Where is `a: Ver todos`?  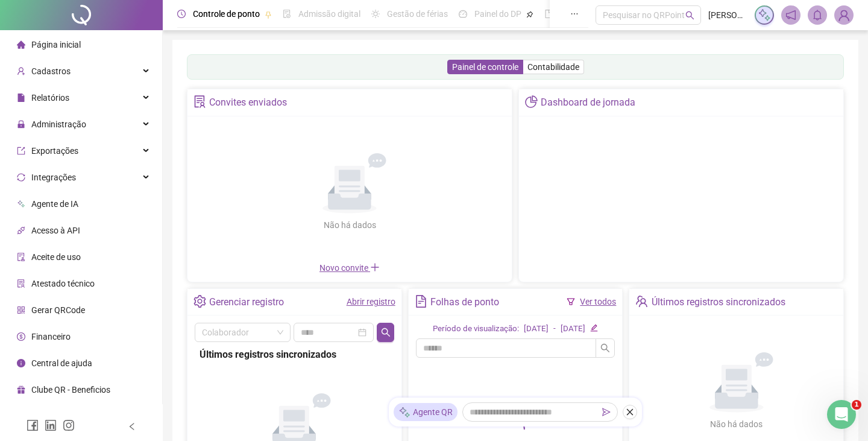 a: Ver todos is located at coordinates (598, 302).